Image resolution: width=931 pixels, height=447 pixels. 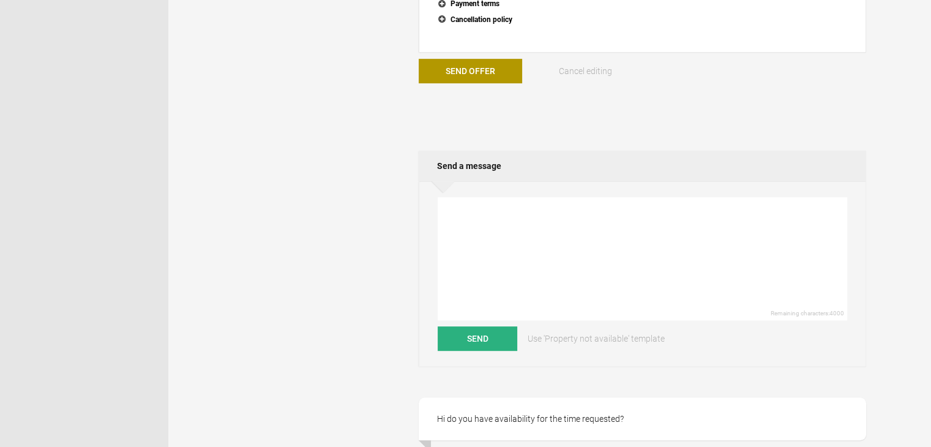 What do you see at coordinates (596, 339) in the screenshot?
I see `a: Use 'Property not available' template` at bounding box center [596, 339].